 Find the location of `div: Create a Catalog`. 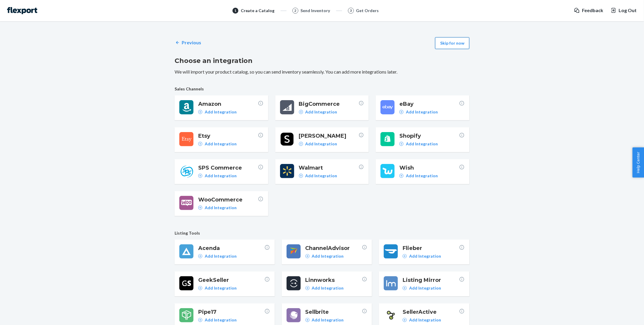

div: Create a Catalog is located at coordinates (258, 11).